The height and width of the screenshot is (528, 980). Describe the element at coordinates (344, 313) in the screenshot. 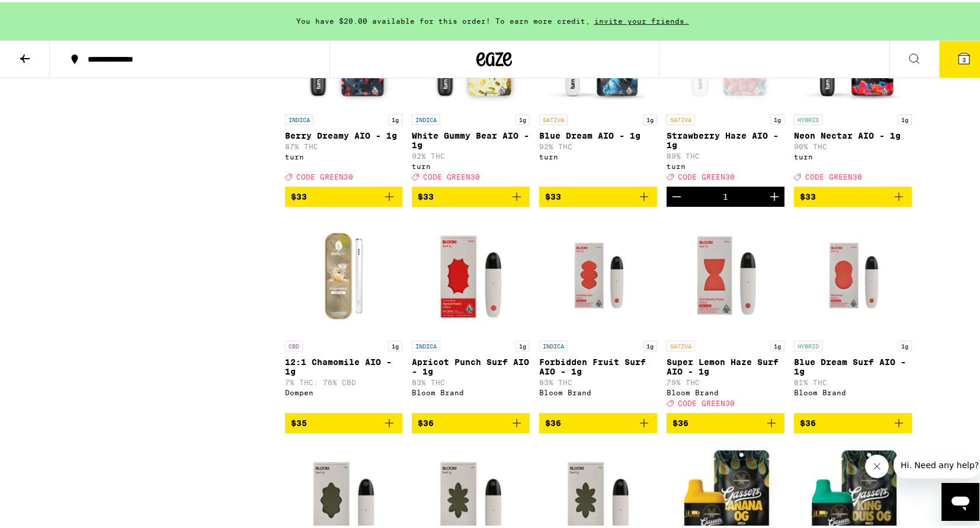

I see `a: Open page for 12:1 Chamomile AIO - 1g from Dompen` at that location.